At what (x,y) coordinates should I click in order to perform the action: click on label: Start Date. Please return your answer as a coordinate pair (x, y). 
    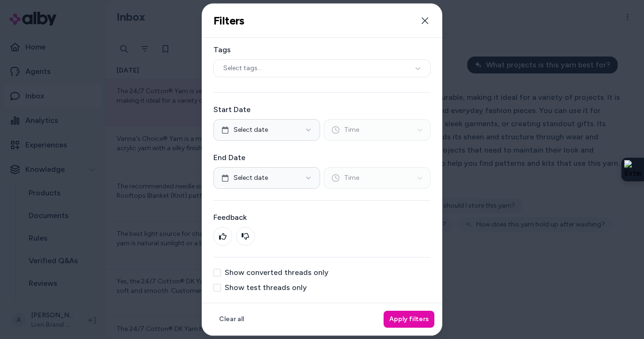
    Looking at the image, I should click on (322, 110).